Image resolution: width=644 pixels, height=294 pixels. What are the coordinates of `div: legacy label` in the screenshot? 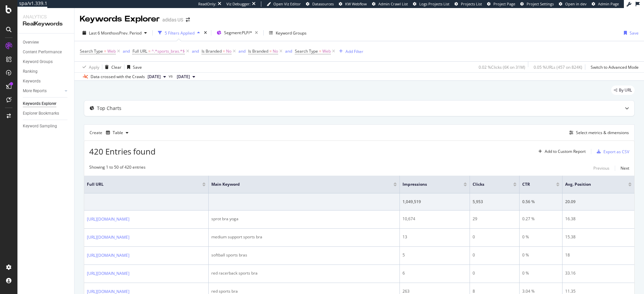 It's located at (623, 90).